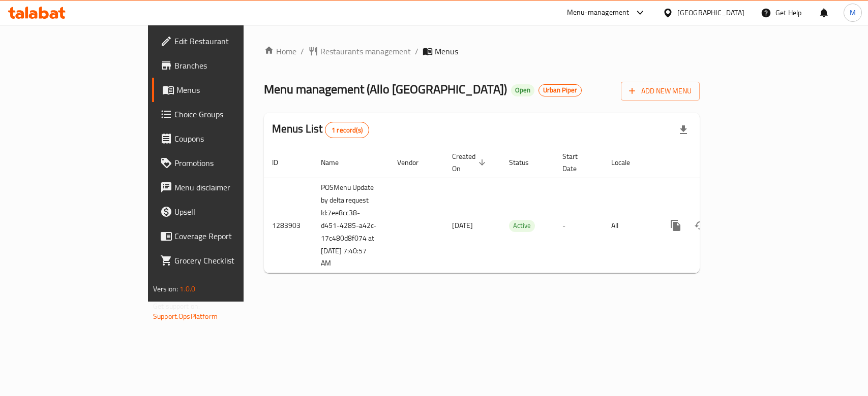 The height and width of the screenshot is (396, 868). What do you see at coordinates (229, 139) in the screenshot?
I see `span: Coupons` at bounding box center [229, 139].